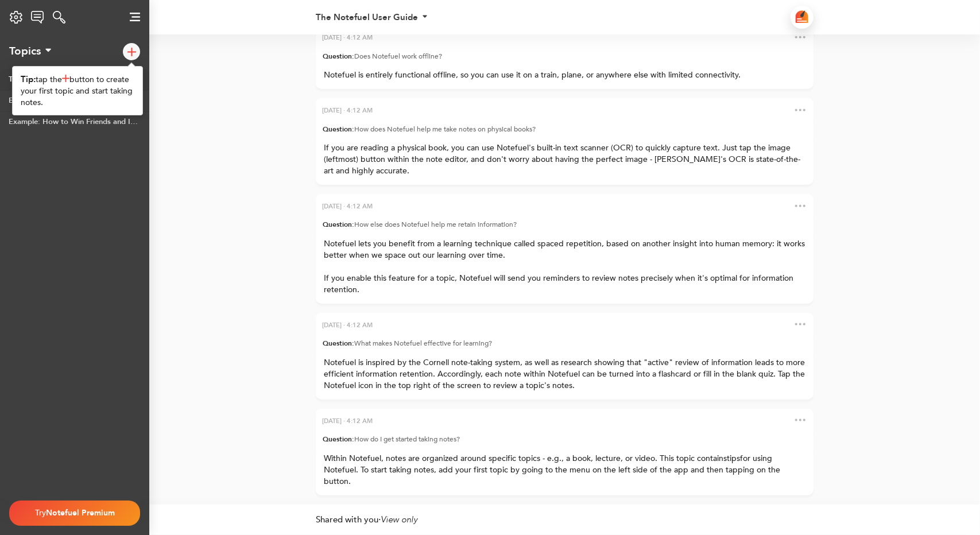 The image size is (980, 535). Describe the element at coordinates (423, 343) in the screenshot. I see `span: What makes Notefuel effective for learning?` at that location.